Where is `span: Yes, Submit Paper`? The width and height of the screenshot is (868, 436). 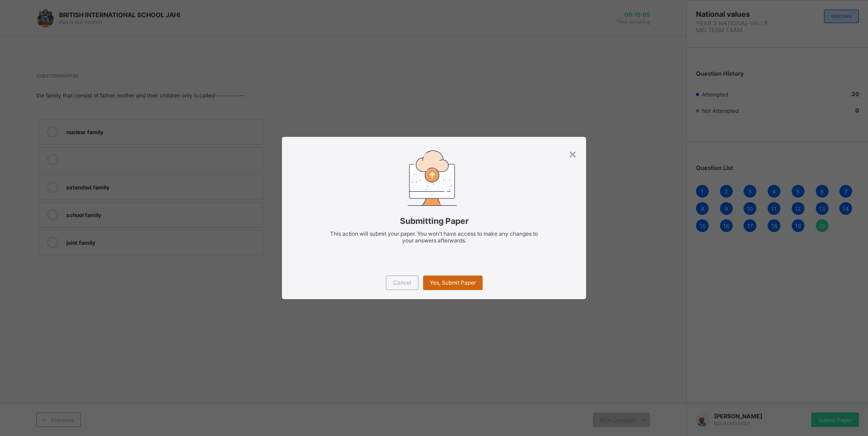
span: Yes, Submit Paper is located at coordinates (452, 283).